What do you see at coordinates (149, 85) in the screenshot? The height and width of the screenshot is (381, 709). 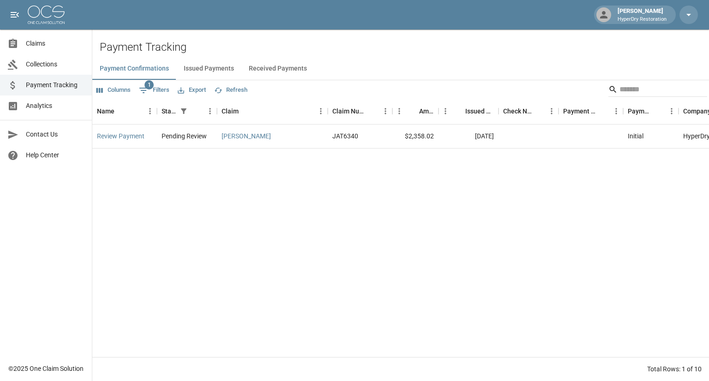 I see `span: 1` at bounding box center [149, 85].